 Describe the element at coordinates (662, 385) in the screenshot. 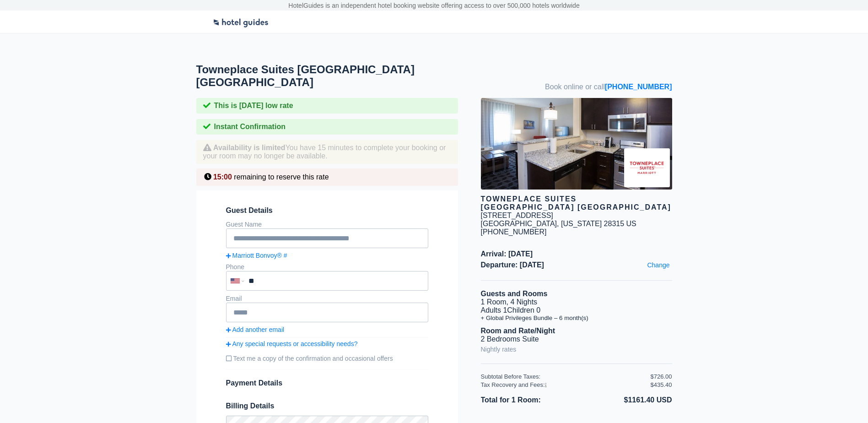

I see `div: $435.40` at that location.